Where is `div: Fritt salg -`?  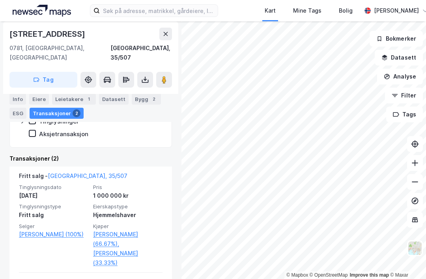 div: Fritt salg - is located at coordinates (73, 177).